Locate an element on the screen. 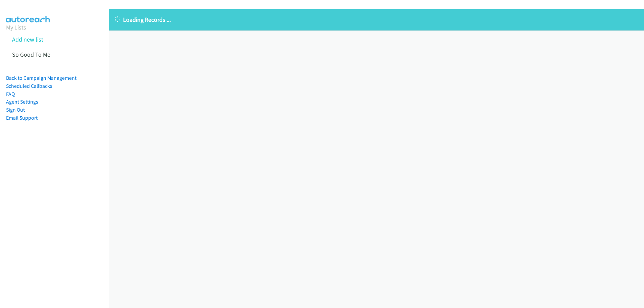  a: Scheduled Callbacks is located at coordinates (29, 86).